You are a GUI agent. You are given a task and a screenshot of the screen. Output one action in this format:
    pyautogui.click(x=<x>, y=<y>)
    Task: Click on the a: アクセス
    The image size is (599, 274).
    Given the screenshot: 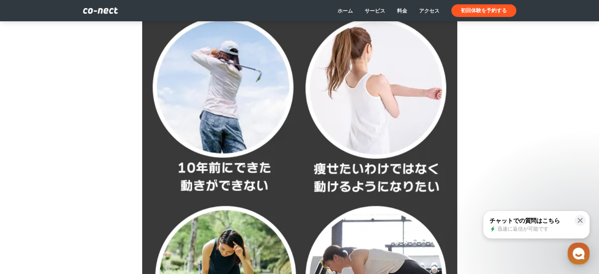 What is the action you would take?
    pyautogui.click(x=429, y=11)
    